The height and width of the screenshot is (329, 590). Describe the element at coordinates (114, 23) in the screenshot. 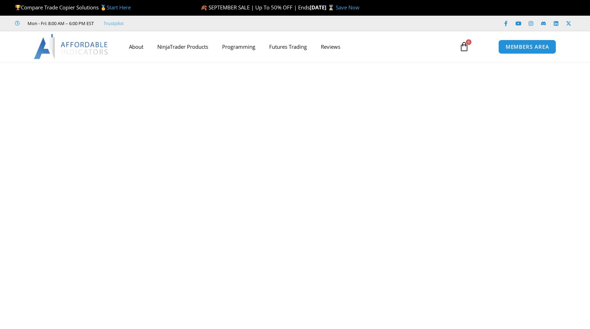

I see `a: Trustpilot` at that location.